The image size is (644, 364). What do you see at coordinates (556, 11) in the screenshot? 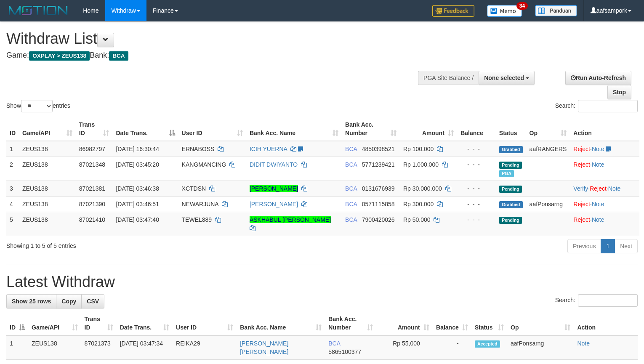
I see `img: panduan.png` at bounding box center [556, 11].